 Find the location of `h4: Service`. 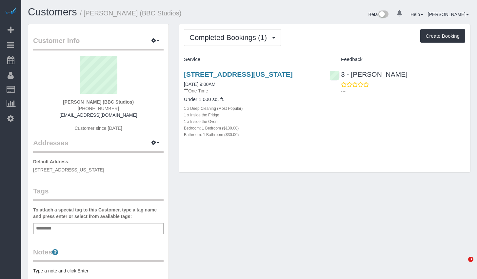

h4: Service is located at coordinates (252, 59).